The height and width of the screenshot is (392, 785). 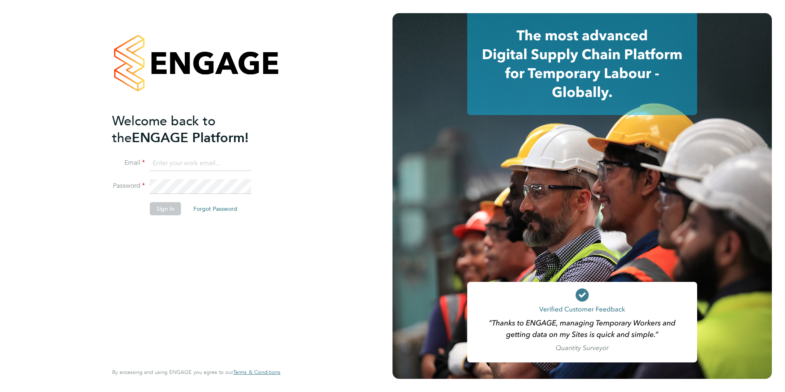 I want to click on a: Terms & Conditions, so click(x=257, y=372).